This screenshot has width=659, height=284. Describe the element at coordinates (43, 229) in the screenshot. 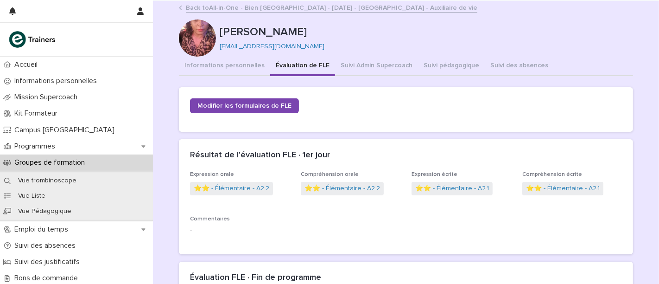

I see `p: Emploi du temps` at that location.